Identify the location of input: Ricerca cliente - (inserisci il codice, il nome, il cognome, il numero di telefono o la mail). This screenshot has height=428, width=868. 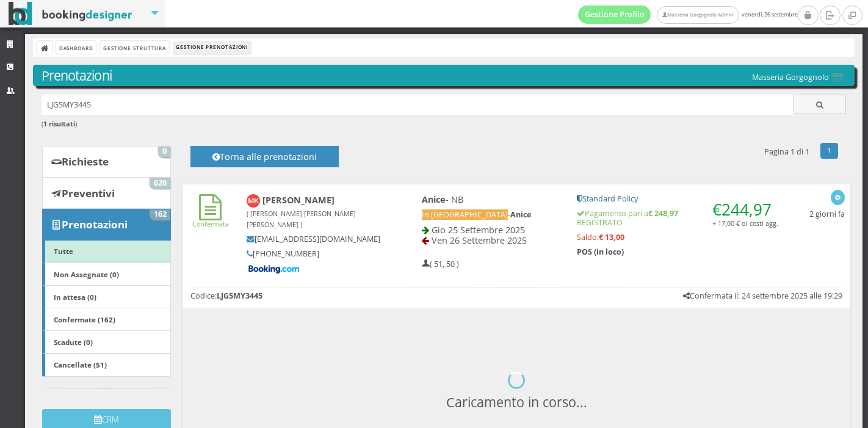
(417, 105).